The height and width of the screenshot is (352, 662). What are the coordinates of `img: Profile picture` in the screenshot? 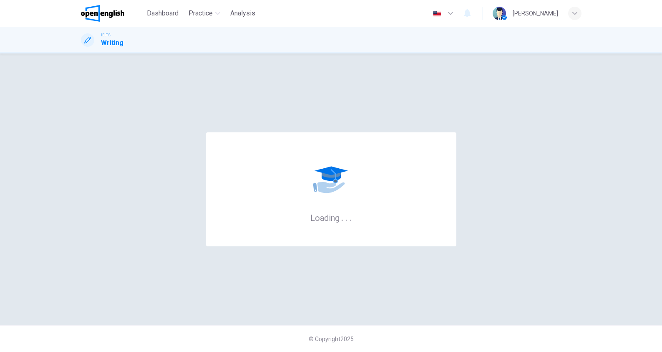 It's located at (500, 13).